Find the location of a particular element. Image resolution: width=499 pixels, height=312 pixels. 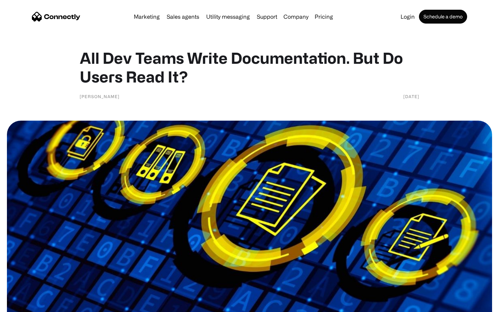

aside: Language selected: English is located at coordinates (24, 305).